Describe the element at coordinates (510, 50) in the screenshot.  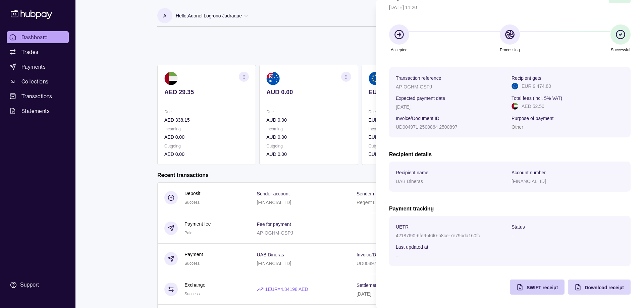
I see `p: Processing` at that location.